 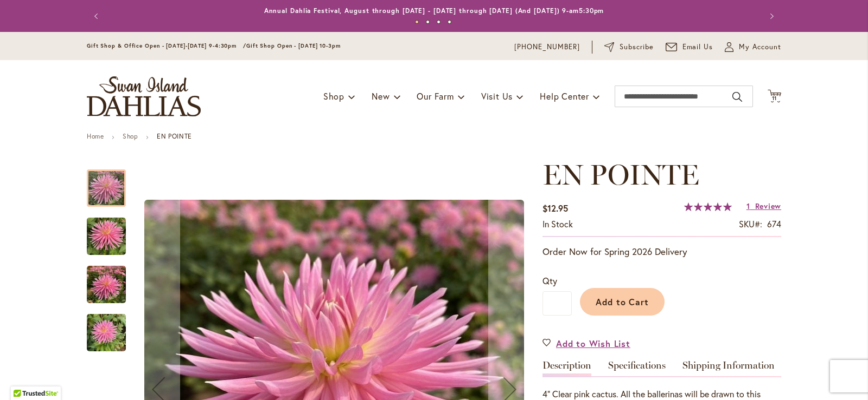 I want to click on a: Description, so click(x=567, y=369).